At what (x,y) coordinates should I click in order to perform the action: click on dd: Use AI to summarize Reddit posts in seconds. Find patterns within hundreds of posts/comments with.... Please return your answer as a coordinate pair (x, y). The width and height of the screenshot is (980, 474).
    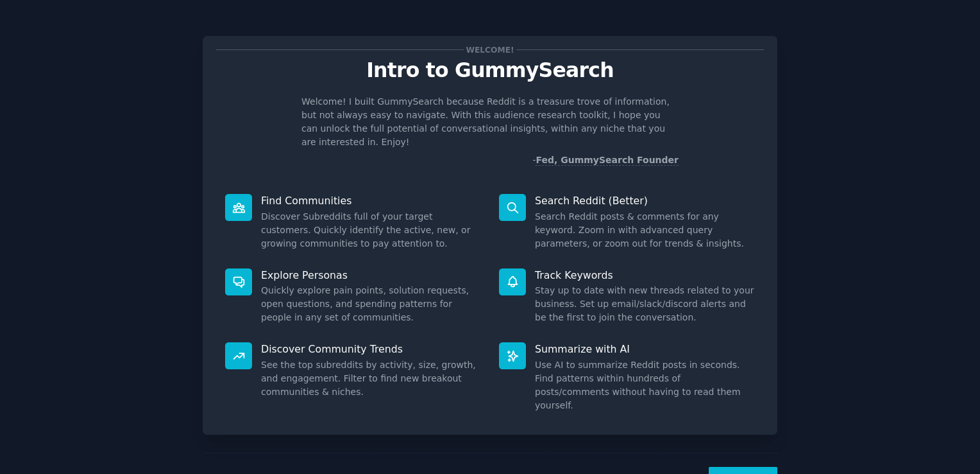
    Looking at the image, I should click on (644, 385).